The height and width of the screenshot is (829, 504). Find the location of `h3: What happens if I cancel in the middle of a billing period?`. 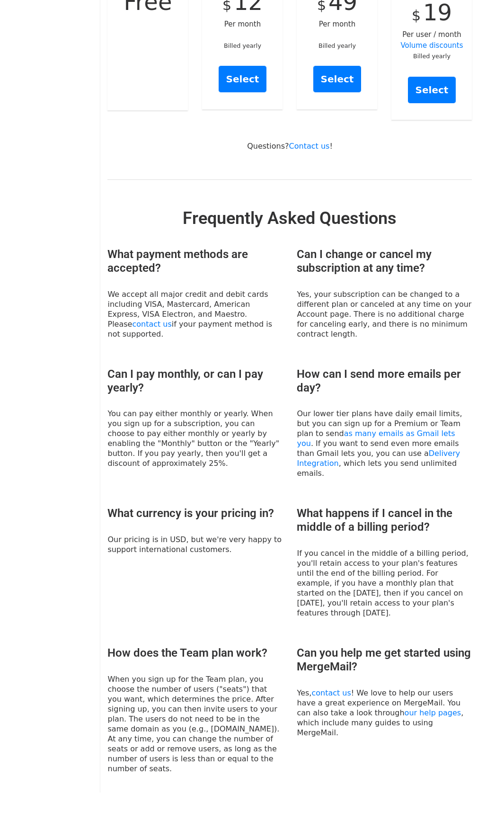

h3: What happens if I cancel in the middle of a billing period? is located at coordinates (384, 520).